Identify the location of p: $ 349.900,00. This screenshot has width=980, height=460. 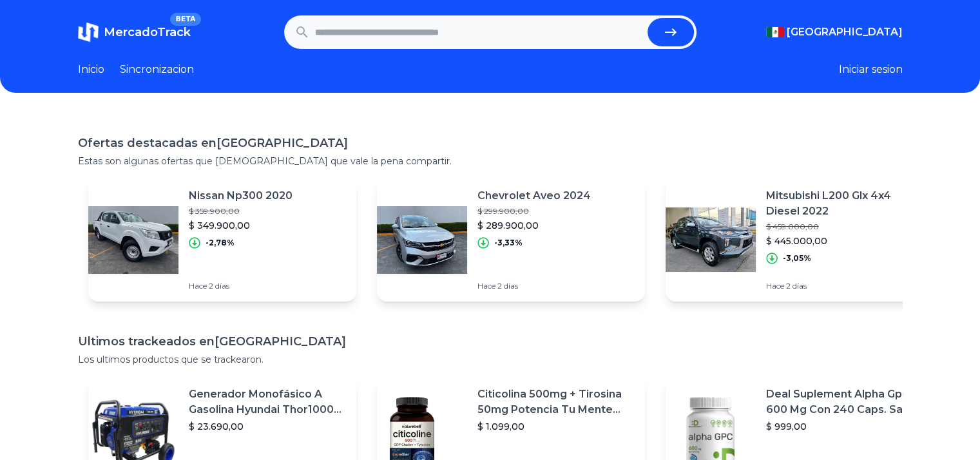
(240, 225).